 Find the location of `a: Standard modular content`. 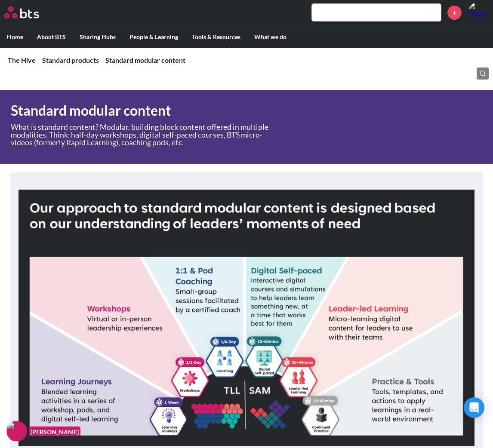

a: Standard modular content is located at coordinates (145, 60).